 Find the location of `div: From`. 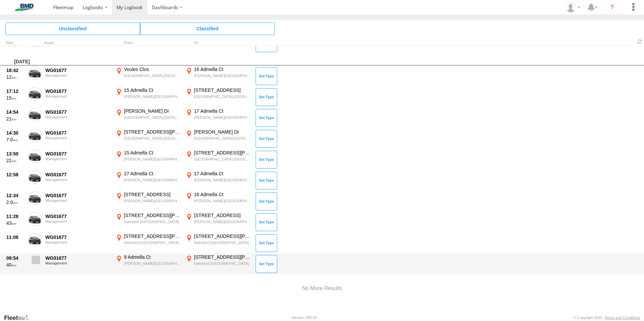

div: From is located at coordinates (148, 43).